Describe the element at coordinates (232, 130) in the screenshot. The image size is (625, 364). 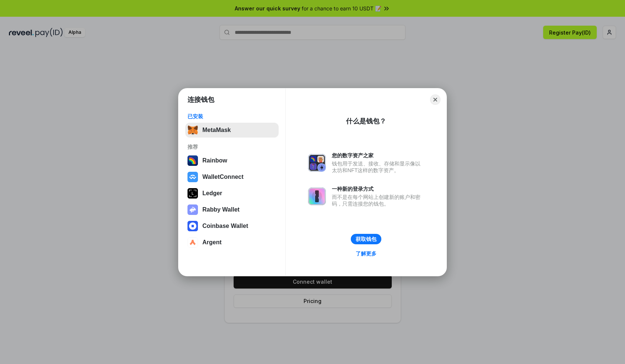
I see `button: MetaMask` at that location.